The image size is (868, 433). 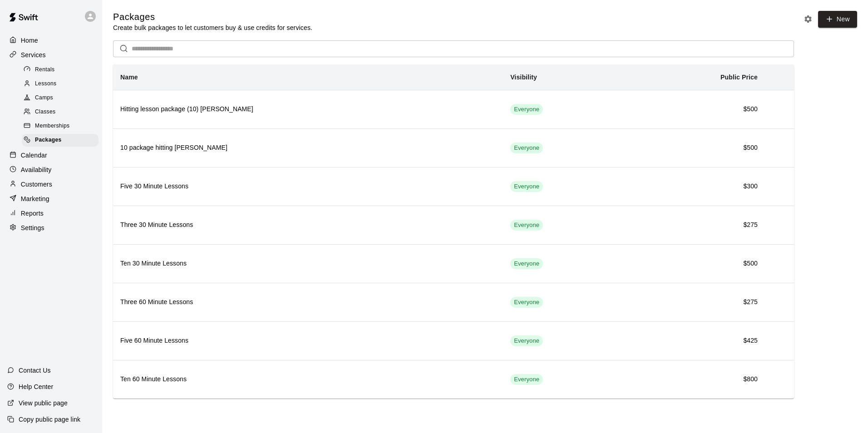 What do you see at coordinates (696, 341) in the screenshot?
I see `h6: $425` at bounding box center [696, 341].